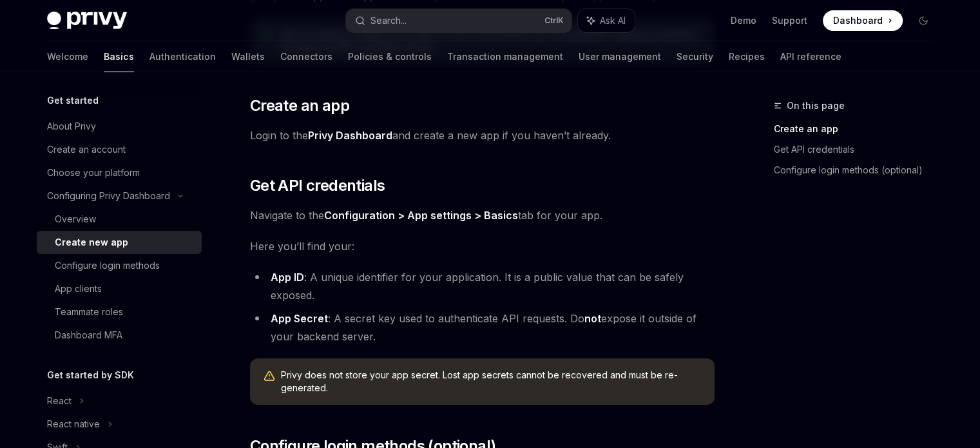  Describe the element at coordinates (75, 219) in the screenshot. I see `div: Overview` at that location.